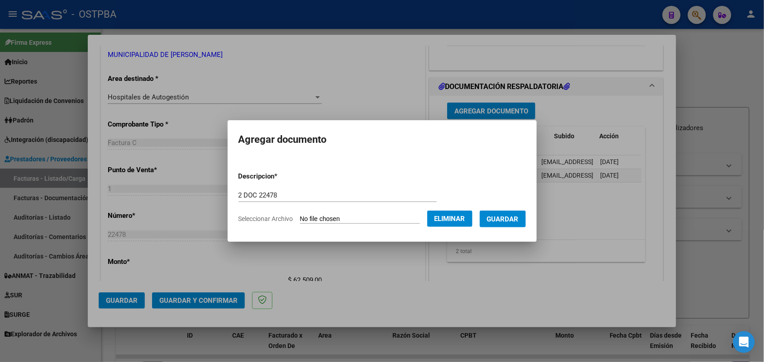 The width and height of the screenshot is (764, 362). Describe the element at coordinates (503, 219) in the screenshot. I see `button: Guardar` at that location.